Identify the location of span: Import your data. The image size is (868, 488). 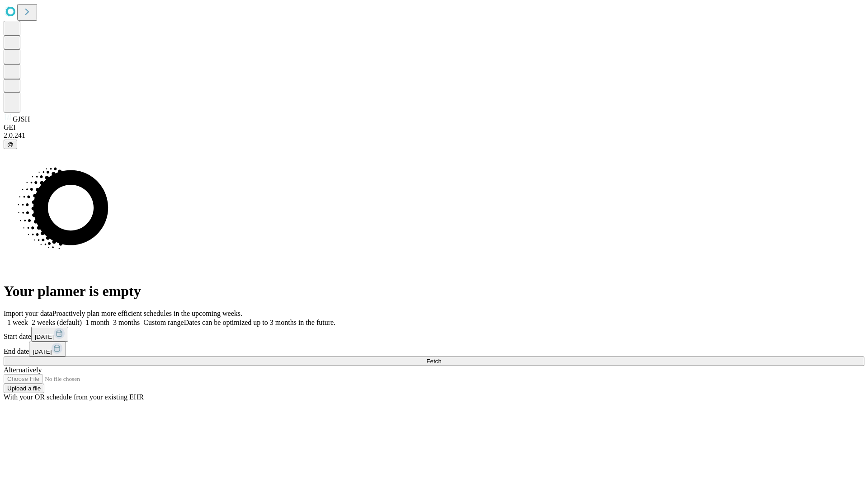
(28, 313).